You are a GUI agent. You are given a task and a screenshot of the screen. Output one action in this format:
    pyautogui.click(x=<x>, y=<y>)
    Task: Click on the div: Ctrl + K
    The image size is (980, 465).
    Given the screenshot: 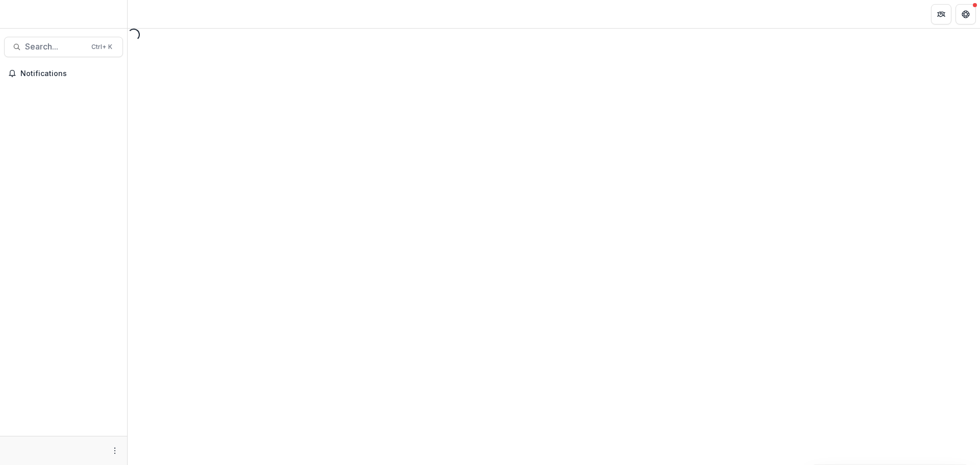 What is the action you would take?
    pyautogui.click(x=102, y=47)
    